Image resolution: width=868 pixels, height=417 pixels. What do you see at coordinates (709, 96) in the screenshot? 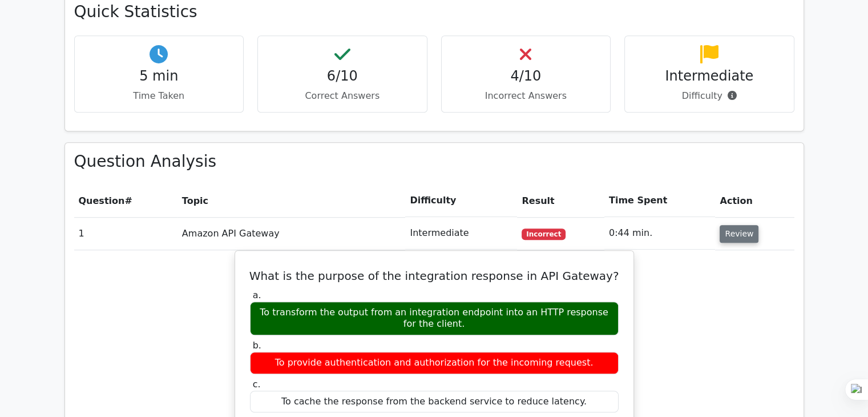
I see `p: Difficulty` at bounding box center [709, 96].